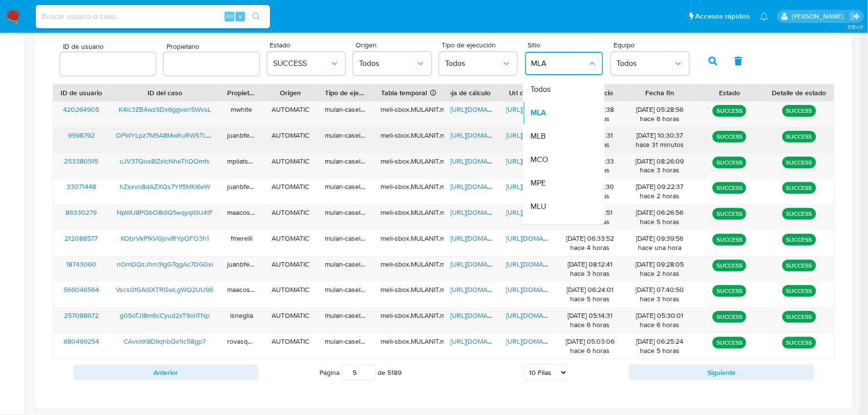  What do you see at coordinates (256, 16) in the screenshot?
I see `button: search-icon` at bounding box center [256, 16].